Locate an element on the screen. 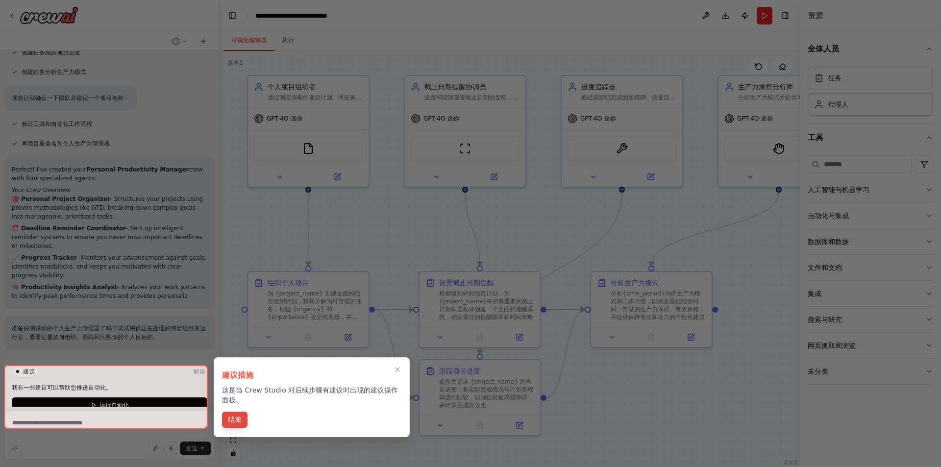  button: 关闭演练 is located at coordinates (397, 369).